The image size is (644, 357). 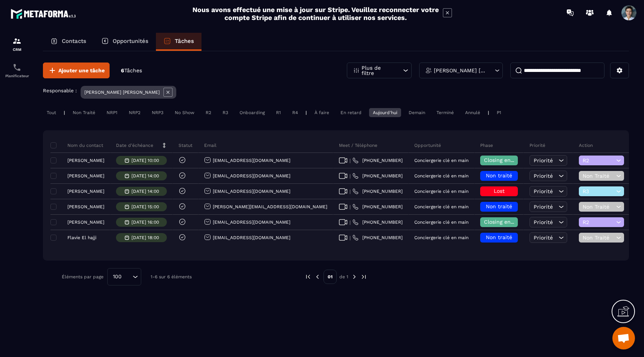 What do you see at coordinates (17, 49) in the screenshot?
I see `p: CRM` at bounding box center [17, 49].